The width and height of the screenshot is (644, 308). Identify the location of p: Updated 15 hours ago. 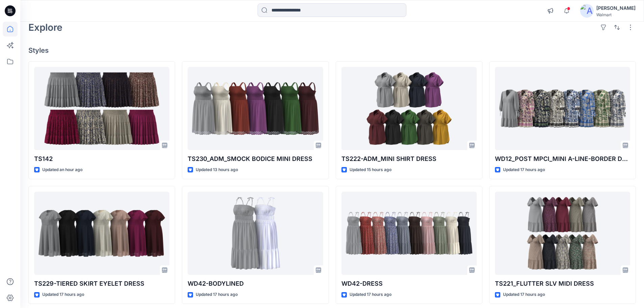
(371, 170).